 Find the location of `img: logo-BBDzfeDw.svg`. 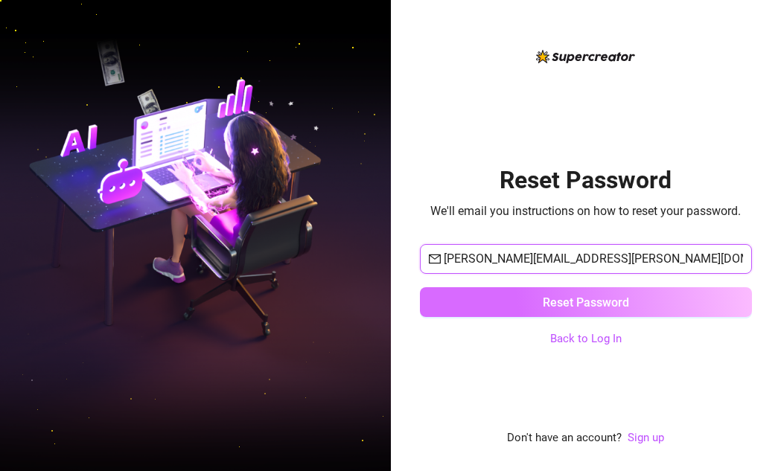

img: logo-BBDzfeDw.svg is located at coordinates (585, 57).